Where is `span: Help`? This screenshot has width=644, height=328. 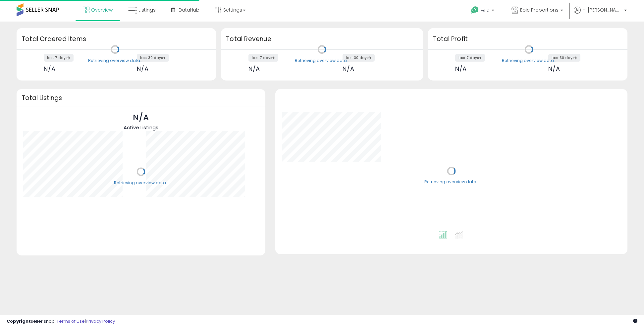
span: Help is located at coordinates (485, 11).